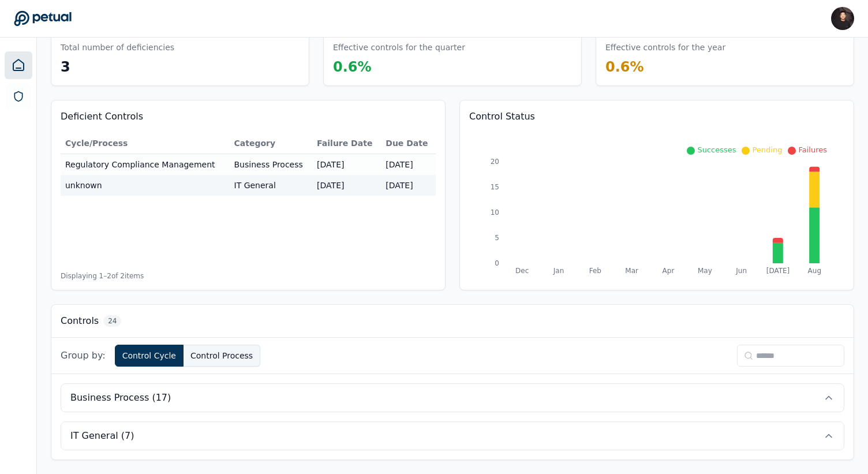 The height and width of the screenshot is (474, 868). Describe the element at coordinates (145, 143) in the screenshot. I see `th: Cycle/Process` at that location.